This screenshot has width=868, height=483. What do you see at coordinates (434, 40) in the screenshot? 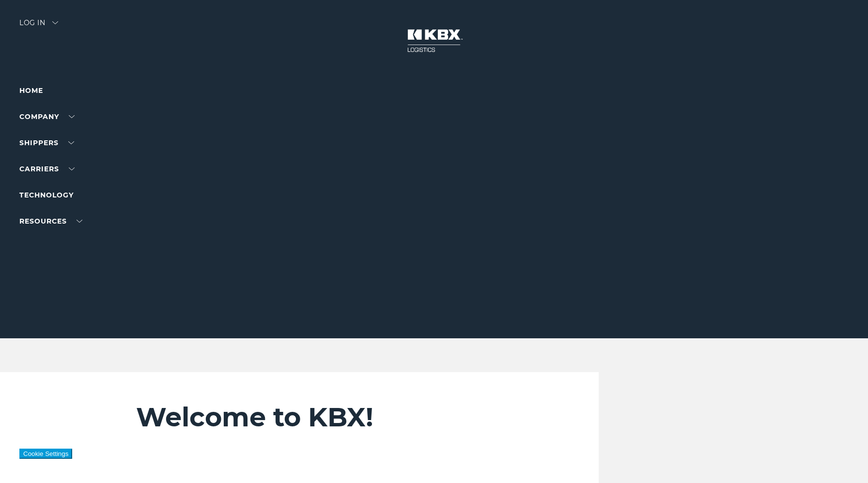
I see `img: kbx logo` at bounding box center [434, 40].